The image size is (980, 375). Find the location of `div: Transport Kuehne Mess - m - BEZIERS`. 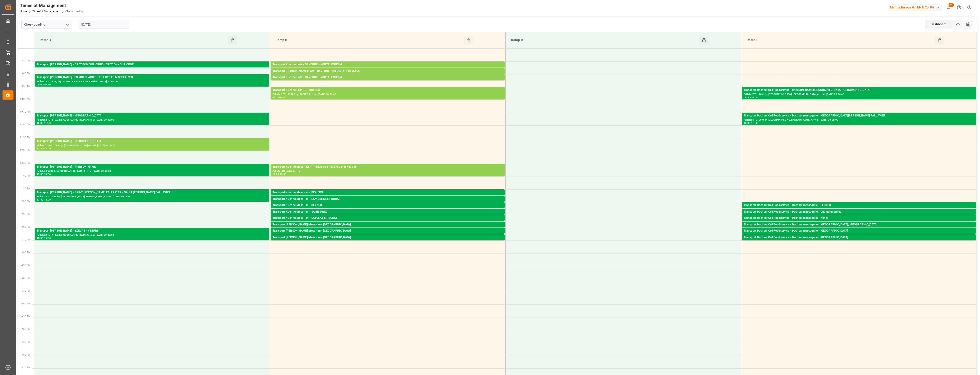

div: Transport Kuehne Mess - m - BEZIERS is located at coordinates (388, 192).